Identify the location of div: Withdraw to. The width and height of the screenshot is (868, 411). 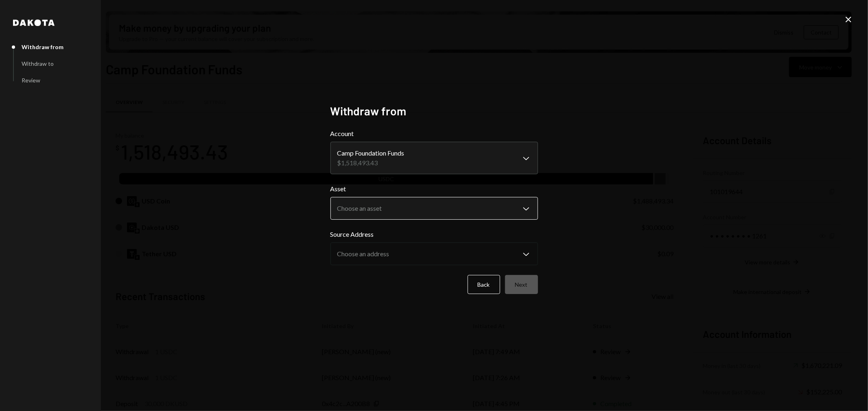
(38, 63).